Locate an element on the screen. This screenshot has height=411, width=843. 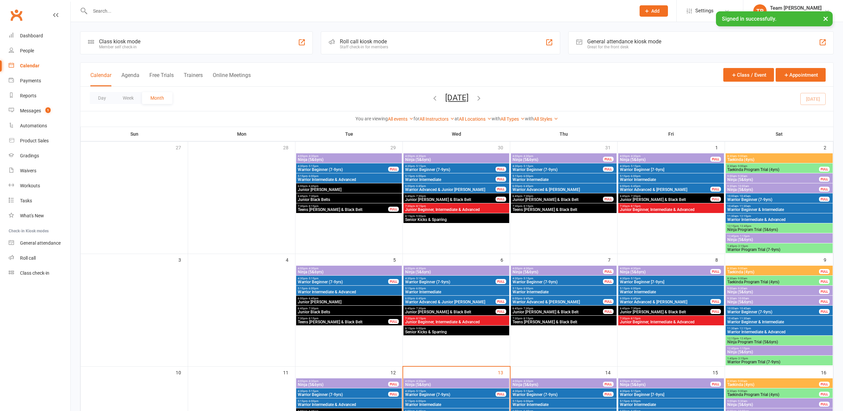
span: Junior Beginner, Intermediate & Advanced is located at coordinates (671, 210).